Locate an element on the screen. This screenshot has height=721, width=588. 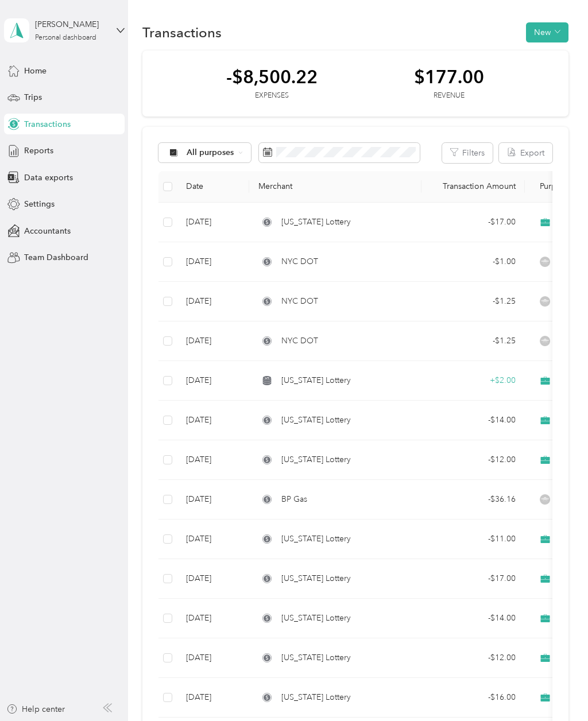
span: Accountants is located at coordinates (47, 231).